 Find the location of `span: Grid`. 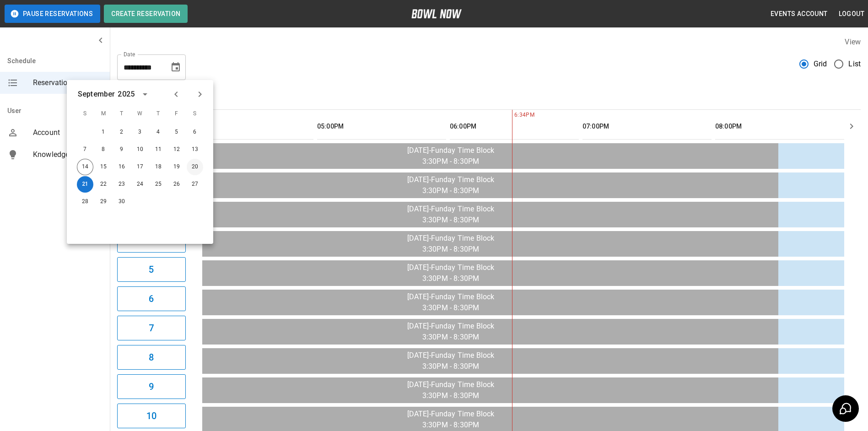

span: Grid is located at coordinates (820, 64).